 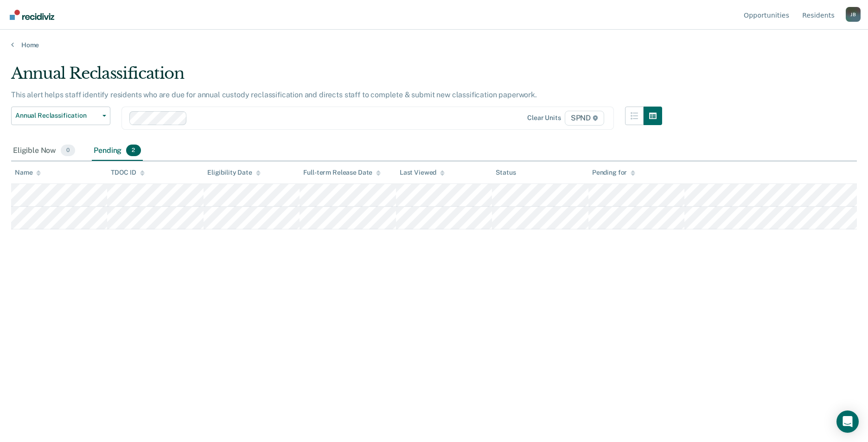 What do you see at coordinates (848, 422) in the screenshot?
I see `div: Open Intercom Messenger` at bounding box center [848, 422].